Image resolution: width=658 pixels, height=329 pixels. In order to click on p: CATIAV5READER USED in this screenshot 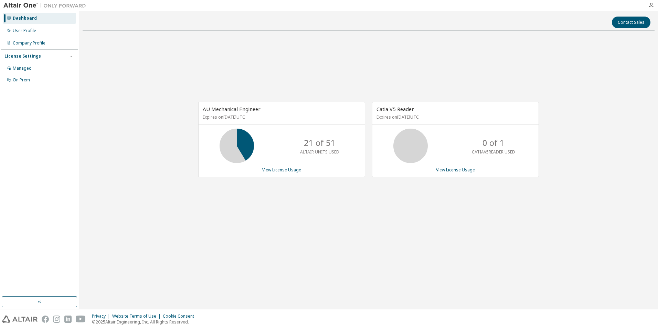, I will do `click(494, 152)`.